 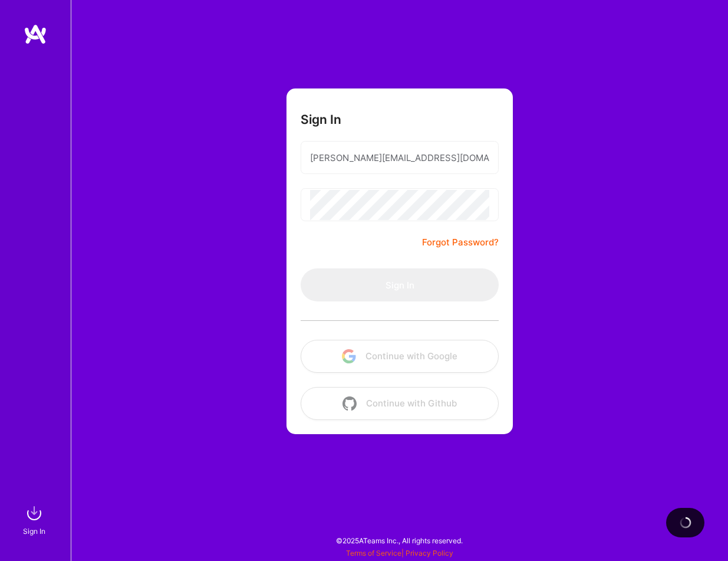 What do you see at coordinates (34, 513) in the screenshot?
I see `img: sign in` at bounding box center [34, 513].